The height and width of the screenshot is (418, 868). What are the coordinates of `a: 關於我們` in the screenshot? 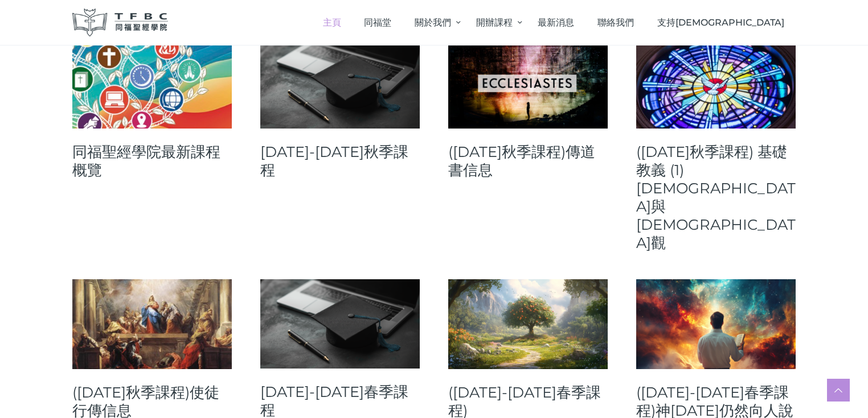 It's located at (433, 22).